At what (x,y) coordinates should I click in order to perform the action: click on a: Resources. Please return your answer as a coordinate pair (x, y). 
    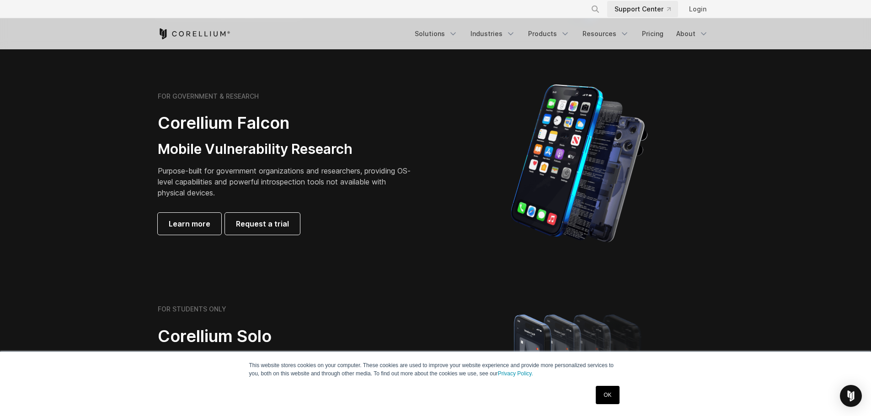
    Looking at the image, I should click on (606, 34).